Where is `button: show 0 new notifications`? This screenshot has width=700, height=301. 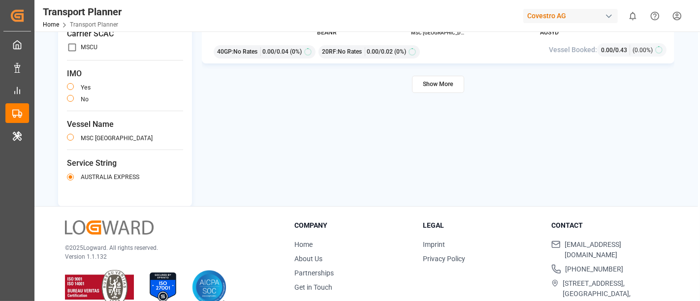 button: show 0 new notifications is located at coordinates (632, 16).